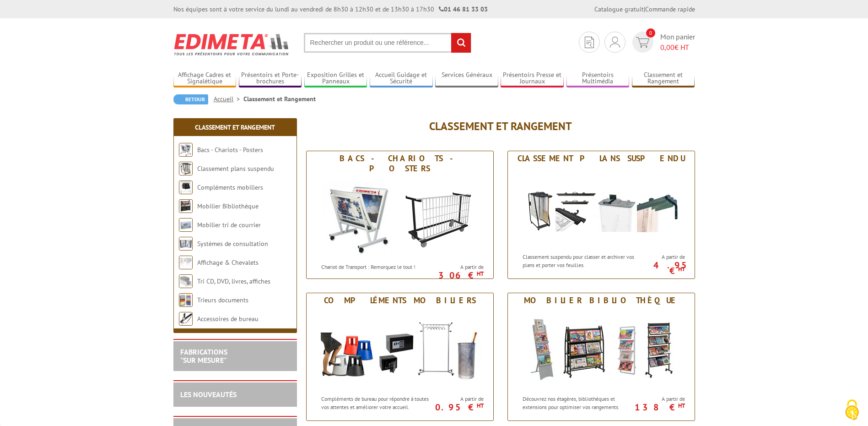  I want to click on p: Compléments de bureau pour répondre à toutes vos attentes et améliorer votre accueil., so click(378, 402).